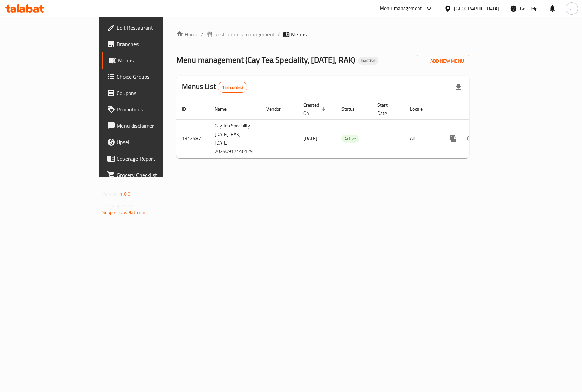 This screenshot has height=392, width=582. What do you see at coordinates (153, 159) in the screenshot?
I see `span: Coverage Report` at bounding box center [153, 159].